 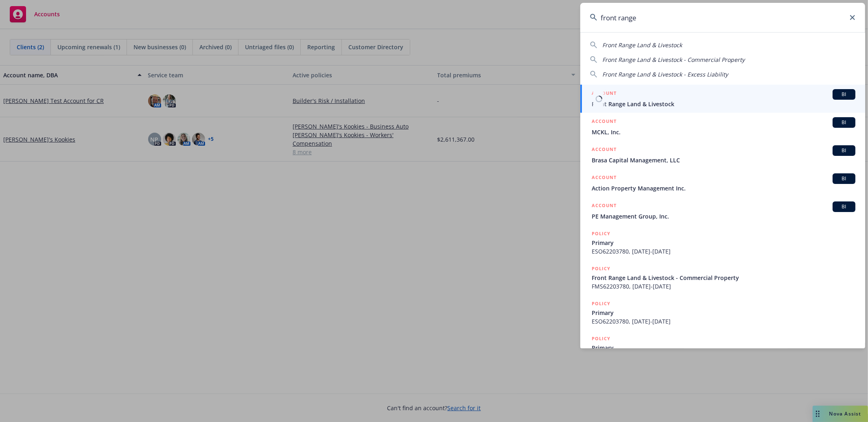 What do you see at coordinates (723, 347) in the screenshot?
I see `a: POLICYPrimary` at bounding box center [723, 347].